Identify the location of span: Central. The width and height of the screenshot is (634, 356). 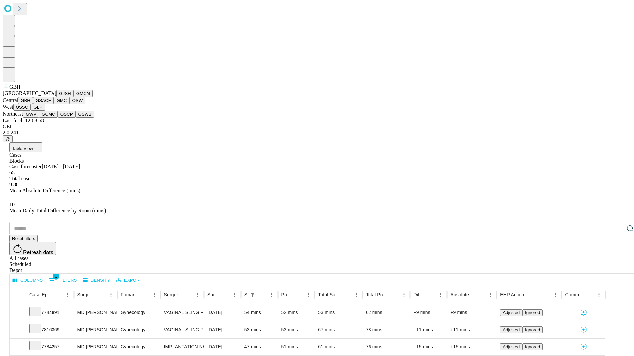
(10, 100).